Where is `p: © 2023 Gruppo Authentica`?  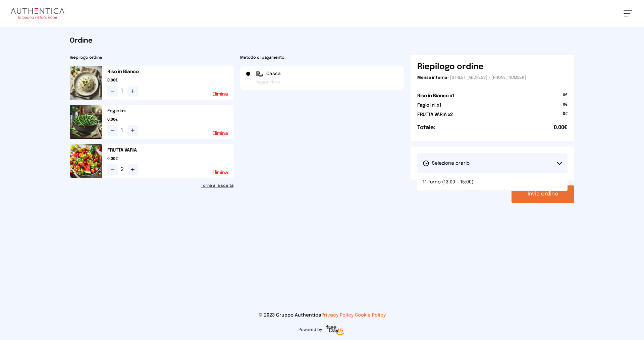
p: © 2023 Gruppo Authentica is located at coordinates (322, 315).